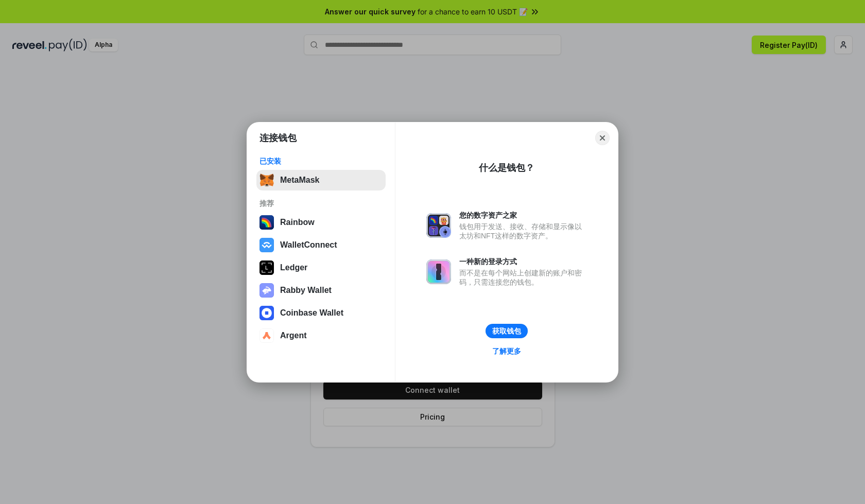  Describe the element at coordinates (321, 335) in the screenshot. I see `button: Argent` at that location.